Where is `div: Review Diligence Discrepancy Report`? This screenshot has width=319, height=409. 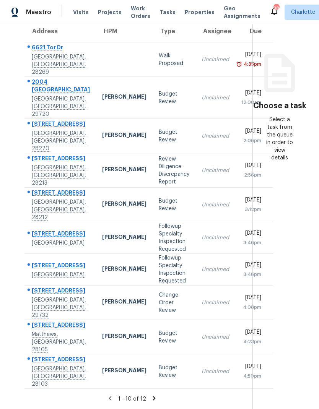
div: Review Diligence Discrepancy Report is located at coordinates (174, 171).